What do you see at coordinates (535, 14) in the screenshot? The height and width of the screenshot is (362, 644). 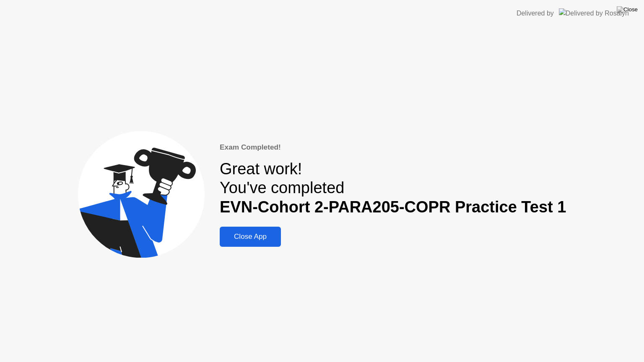 I see `div: Delivered by` at bounding box center [535, 14].